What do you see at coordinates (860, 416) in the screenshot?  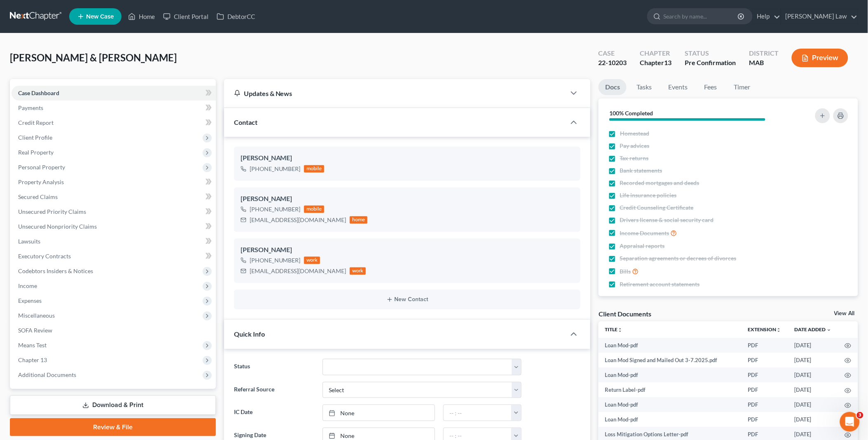 I see `span: 3` at bounding box center [860, 416].